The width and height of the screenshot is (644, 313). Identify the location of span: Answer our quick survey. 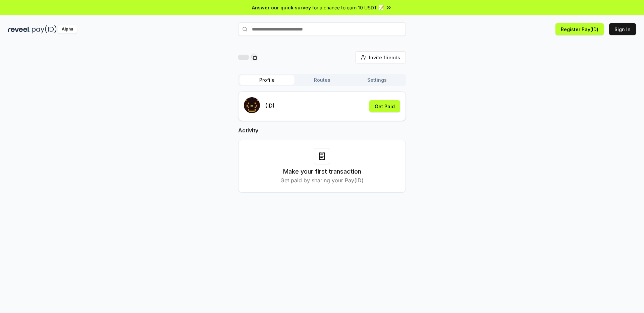
(281, 7).